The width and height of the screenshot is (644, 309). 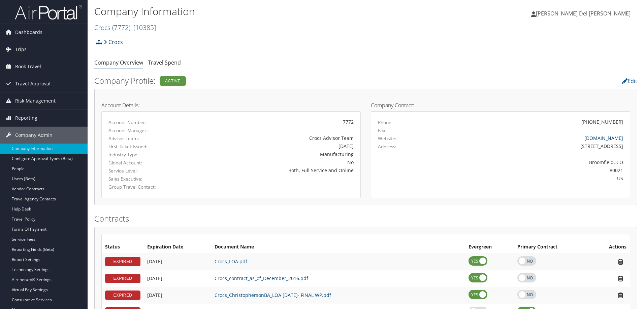 What do you see at coordinates (165, 63) in the screenshot?
I see `a: Travel Spend` at bounding box center [165, 63].